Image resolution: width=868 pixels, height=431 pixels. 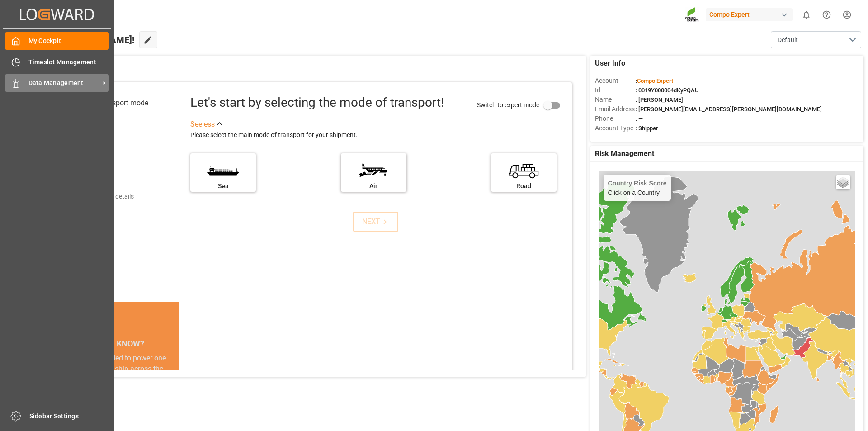 I want to click on span: Switch to expert mode, so click(x=508, y=105).